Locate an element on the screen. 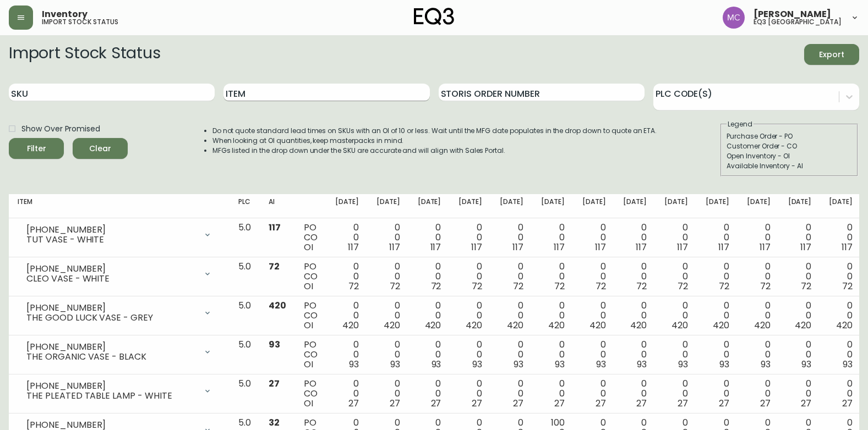 This screenshot has height=430, width=868. span: 32 is located at coordinates (274, 423).